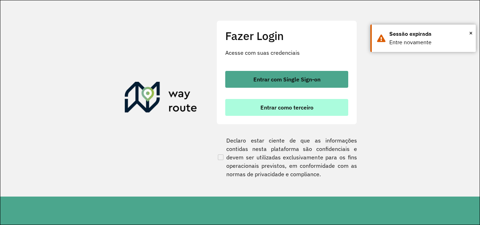 The height and width of the screenshot is (225, 480). I want to click on span: Entrar com Single Sign-on, so click(287, 79).